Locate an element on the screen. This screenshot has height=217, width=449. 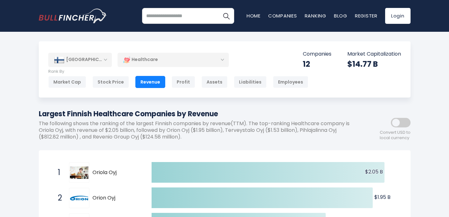
button: Search is located at coordinates (226, 16).